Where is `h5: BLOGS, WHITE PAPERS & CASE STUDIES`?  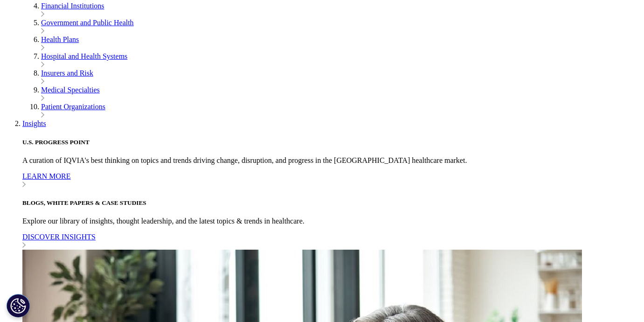 h5: BLOGS, WHITE PAPERS & CASE STUDIES is located at coordinates (331, 203).